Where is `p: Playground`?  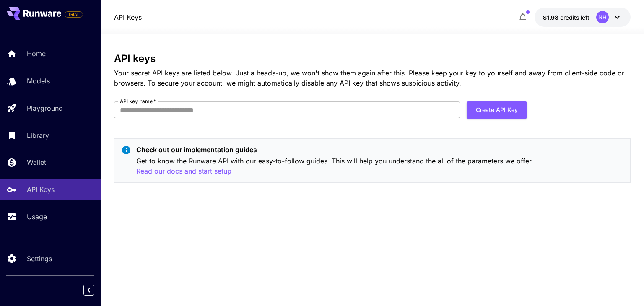
p: Playground is located at coordinates (45, 108).